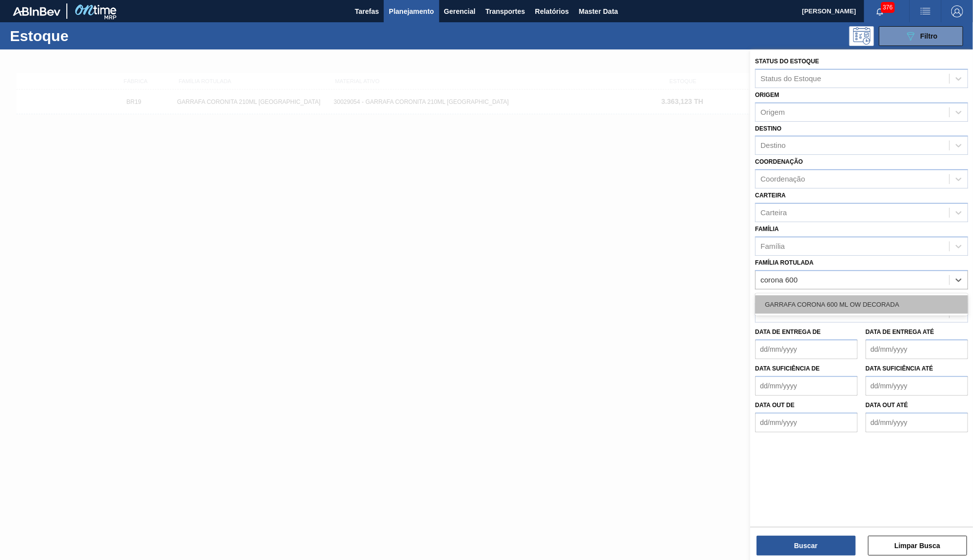 The image size is (973, 560). What do you see at coordinates (768, 128) in the screenshot?
I see `label: Destino` at bounding box center [768, 128].